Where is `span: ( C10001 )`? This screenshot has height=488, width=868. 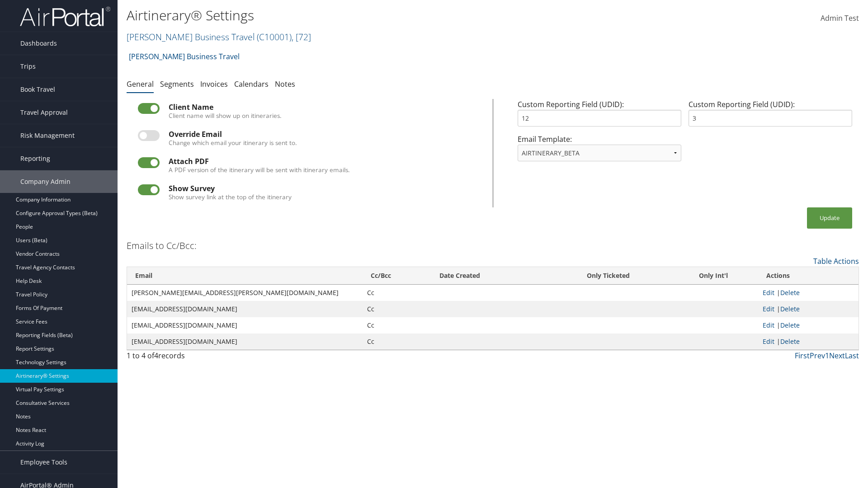
span: ( C10001 ) is located at coordinates (274, 36).